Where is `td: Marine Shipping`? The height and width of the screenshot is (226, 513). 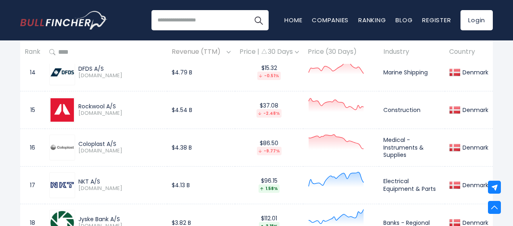
td: Marine Shipping is located at coordinates (412, 72).